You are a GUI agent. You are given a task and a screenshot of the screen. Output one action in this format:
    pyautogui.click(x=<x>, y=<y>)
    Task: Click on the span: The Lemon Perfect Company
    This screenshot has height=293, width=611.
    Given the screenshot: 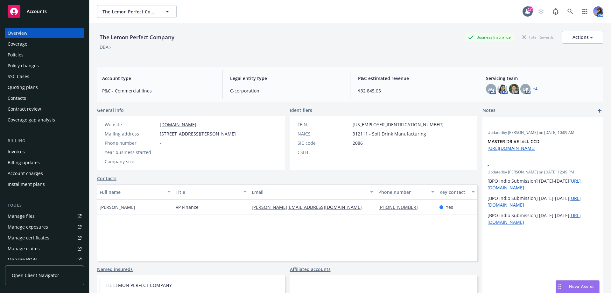 What is the action you would take?
    pyautogui.click(x=130, y=11)
    